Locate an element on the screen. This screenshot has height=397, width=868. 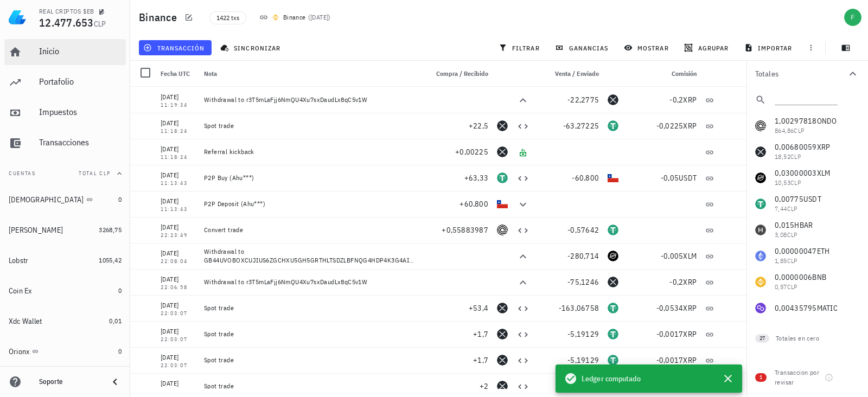
span: -0,005 is located at coordinates (672, 256).